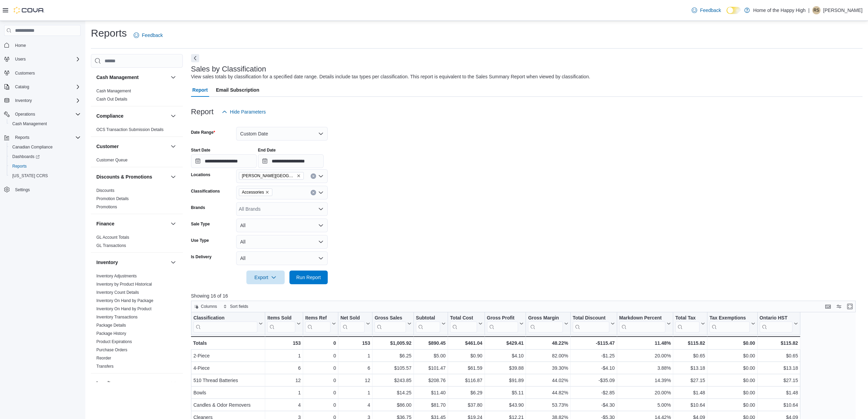 The width and height of the screenshot is (868, 419). What do you see at coordinates (321, 176) in the screenshot?
I see `button: Open list of options` at bounding box center [321, 176].